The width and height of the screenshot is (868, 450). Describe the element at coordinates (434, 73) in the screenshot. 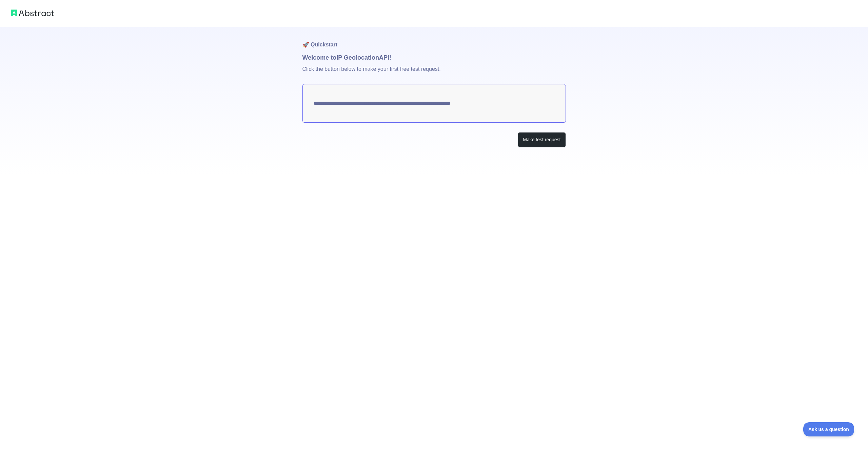

I see `p: Click the button below to make your first free test request.` at that location.